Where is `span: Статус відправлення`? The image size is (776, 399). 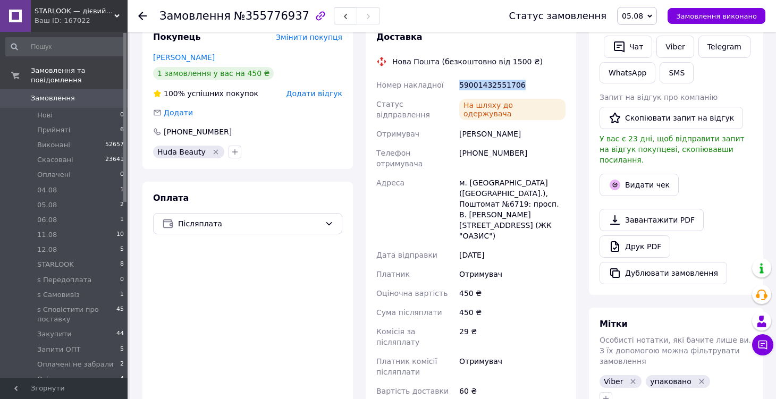
span: Статус відправлення is located at coordinates (403, 109).